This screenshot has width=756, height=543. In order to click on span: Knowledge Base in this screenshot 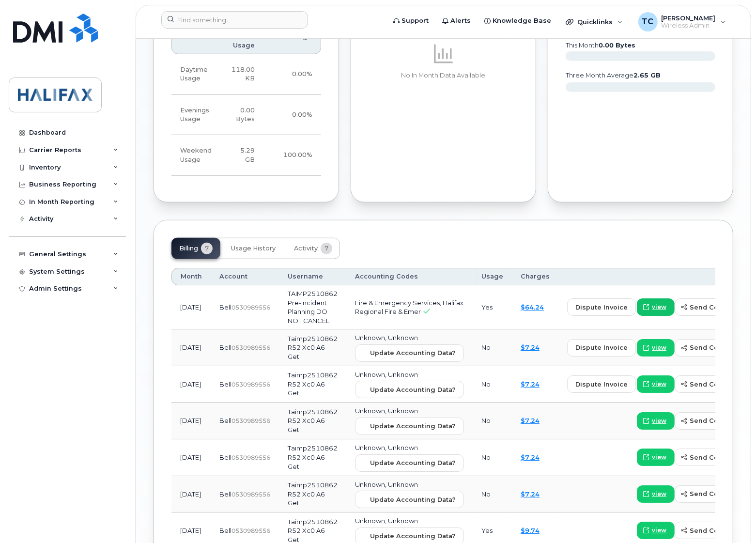, I will do `click(522, 21)`.